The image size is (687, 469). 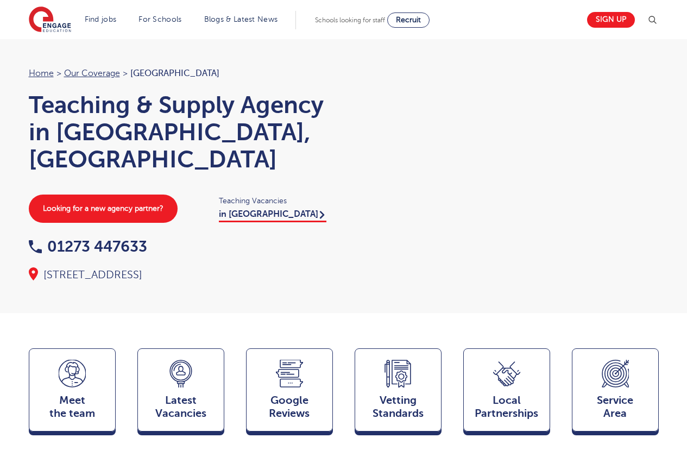 What do you see at coordinates (241, 19) in the screenshot?
I see `a: Blogs & Latest News` at bounding box center [241, 19].